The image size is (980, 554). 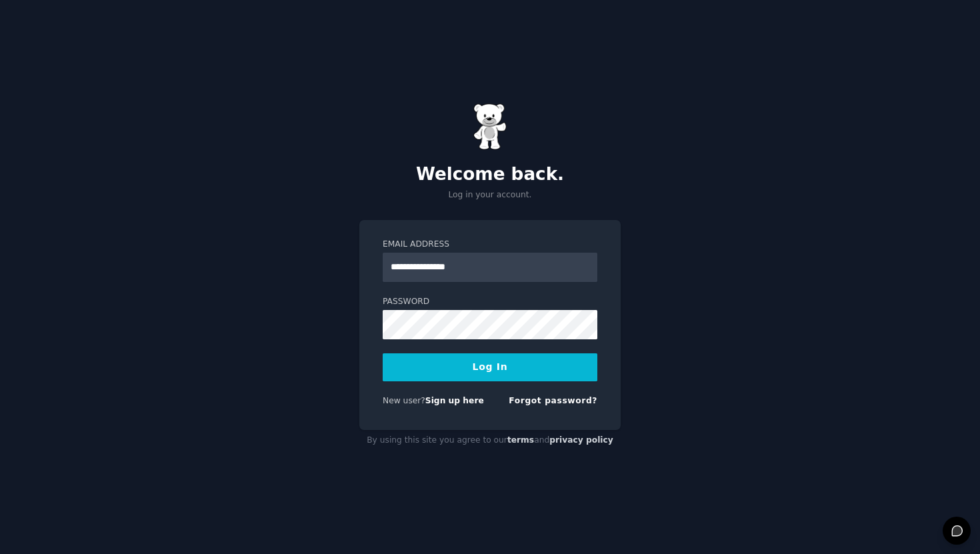 I want to click on a: terms, so click(x=520, y=440).